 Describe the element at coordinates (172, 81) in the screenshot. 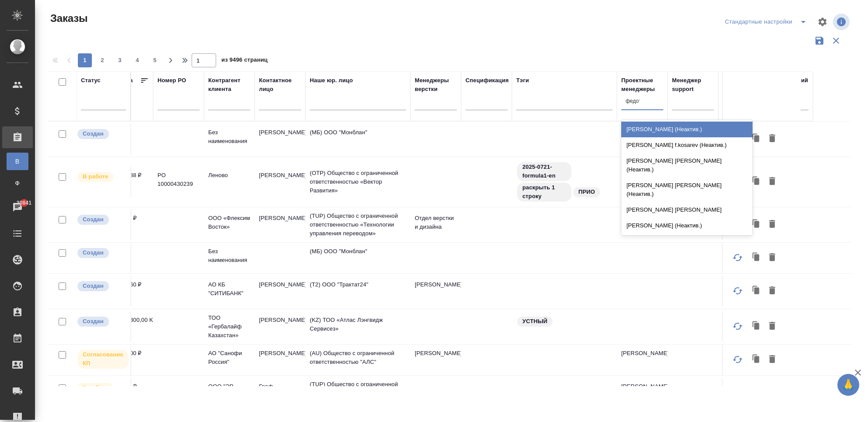

I see `div: Номер PO` at that location.